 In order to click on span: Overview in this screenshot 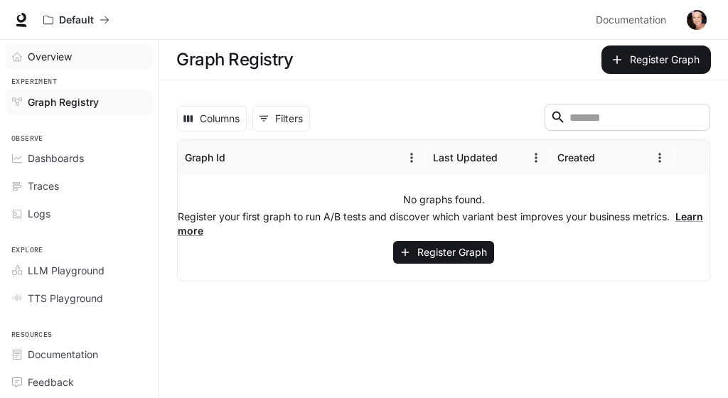, I will do `click(50, 56)`.